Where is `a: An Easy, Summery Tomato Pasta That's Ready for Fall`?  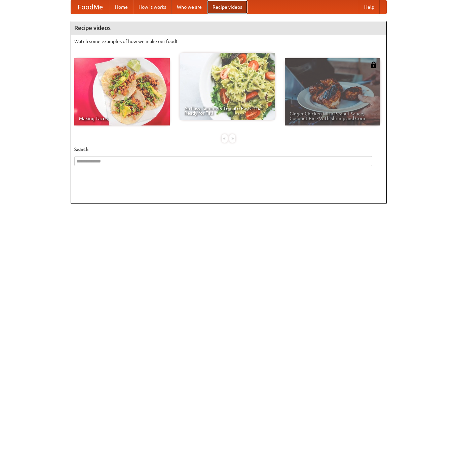 a: An Easy, Summery Tomato Pasta That's Ready for Fall is located at coordinates (227, 86).